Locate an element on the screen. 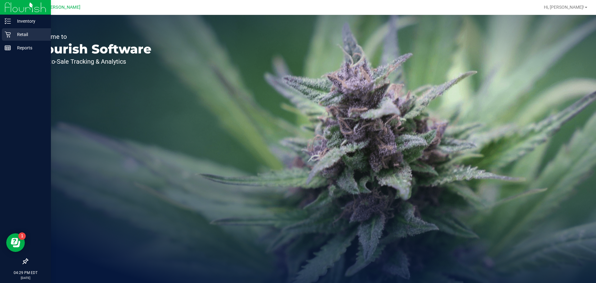 This screenshot has height=283, width=596. p: Flourish Software is located at coordinates (92, 49).